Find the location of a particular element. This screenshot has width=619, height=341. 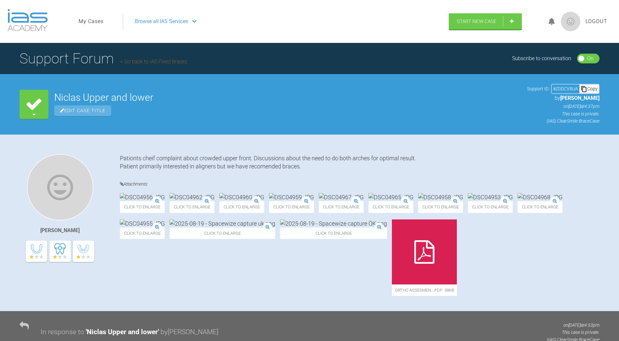

h4: Attachments is located at coordinates (360, 184).